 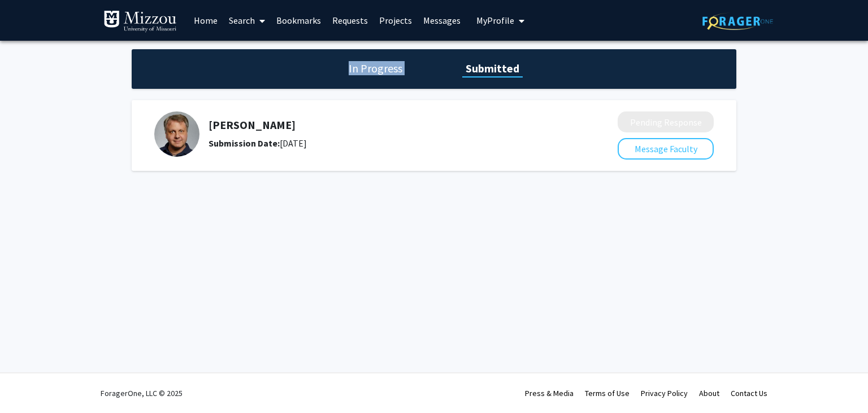 I want to click on a: Privacy Policy, so click(x=664, y=393).